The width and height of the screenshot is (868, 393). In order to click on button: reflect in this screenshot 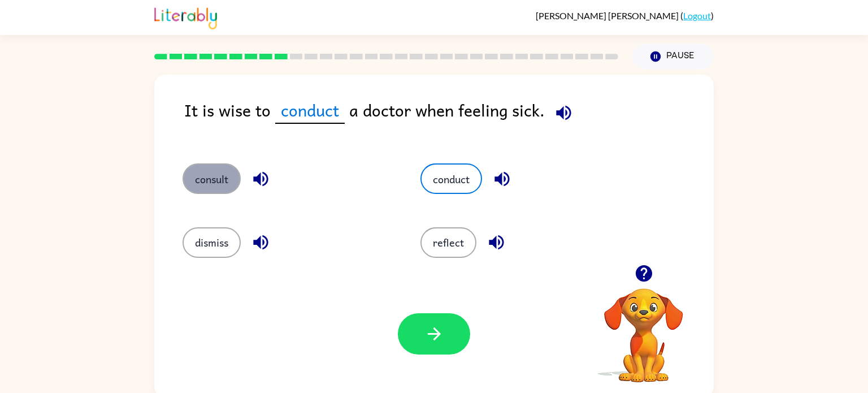, I will do `click(448, 243)`.